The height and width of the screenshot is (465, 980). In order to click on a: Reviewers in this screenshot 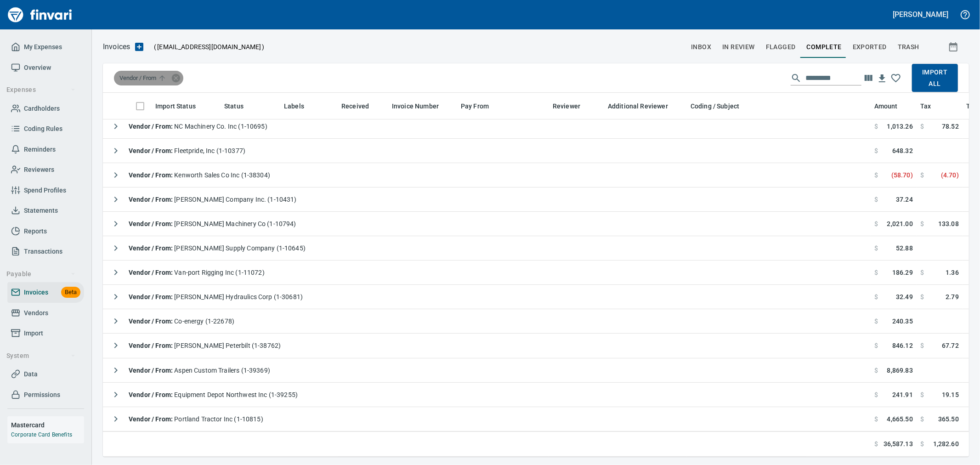, I will do `click(45, 169)`.